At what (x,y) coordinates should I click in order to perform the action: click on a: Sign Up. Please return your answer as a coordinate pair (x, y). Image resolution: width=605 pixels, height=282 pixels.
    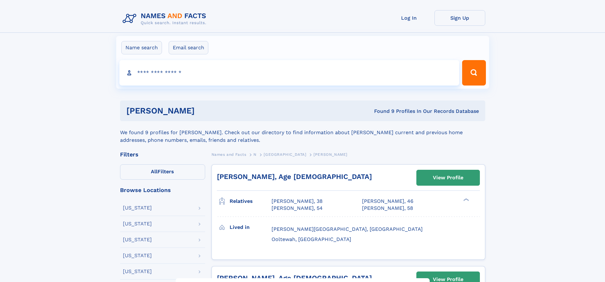
    Looking at the image, I should click on (460, 18).